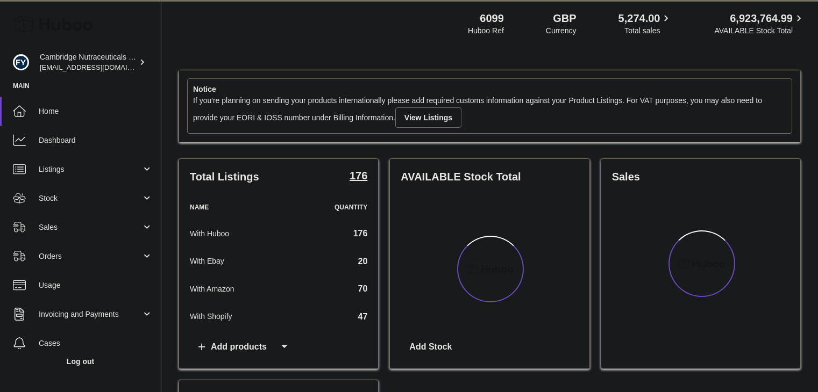  Describe the element at coordinates (21, 62) in the screenshot. I see `img: internalAdmin-6099@internal.huboo.com` at that location.